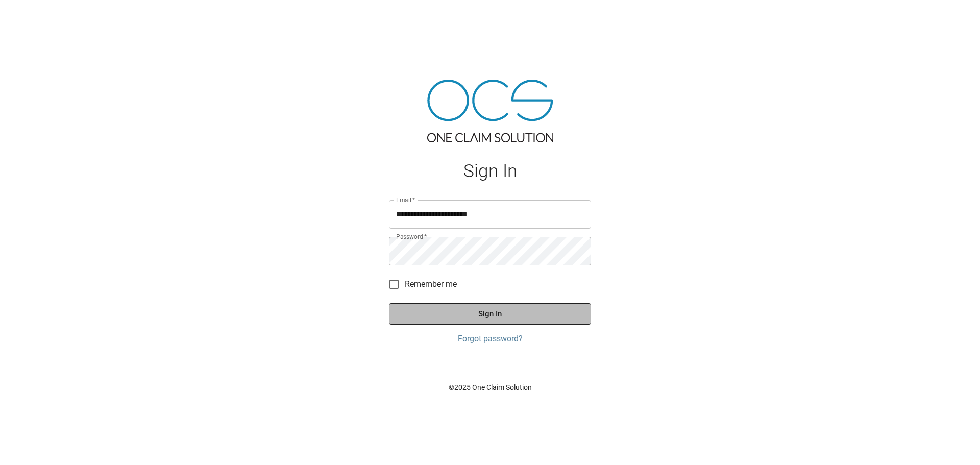 Image resolution: width=980 pixels, height=465 pixels. What do you see at coordinates (411, 236) in the screenshot?
I see `label: Password` at bounding box center [411, 236].